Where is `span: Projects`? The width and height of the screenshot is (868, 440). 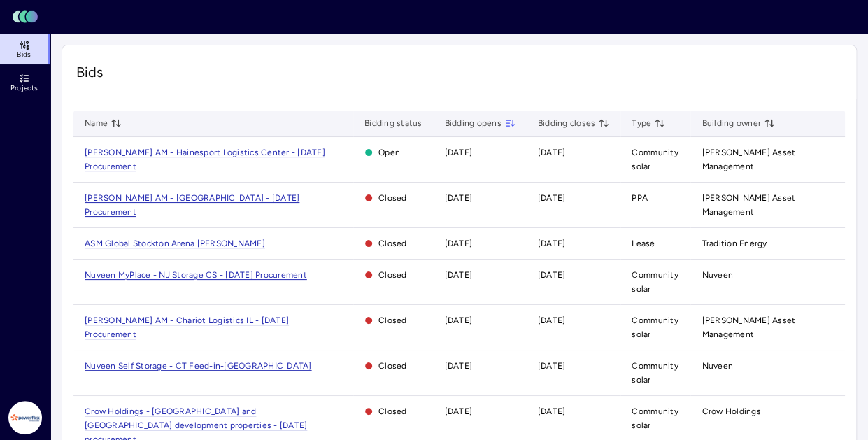 span: Projects is located at coordinates (24, 88).